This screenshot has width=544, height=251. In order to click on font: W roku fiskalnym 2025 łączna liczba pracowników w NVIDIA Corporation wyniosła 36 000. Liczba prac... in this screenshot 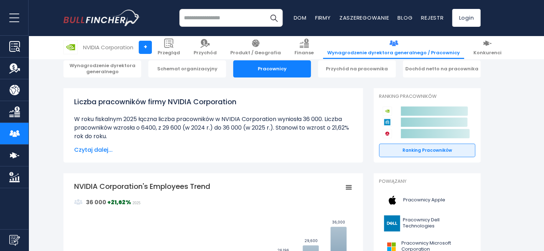, I will do `click(212, 127)`.